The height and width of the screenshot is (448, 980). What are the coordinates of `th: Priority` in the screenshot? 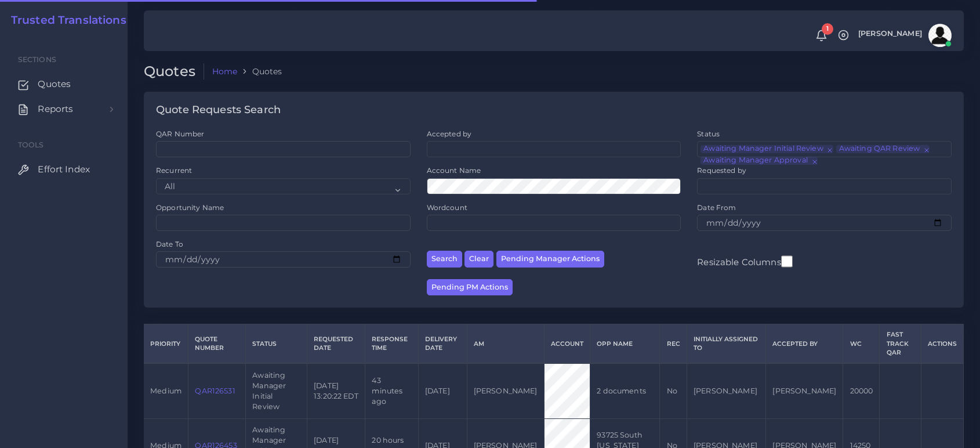 It's located at (165, 344).